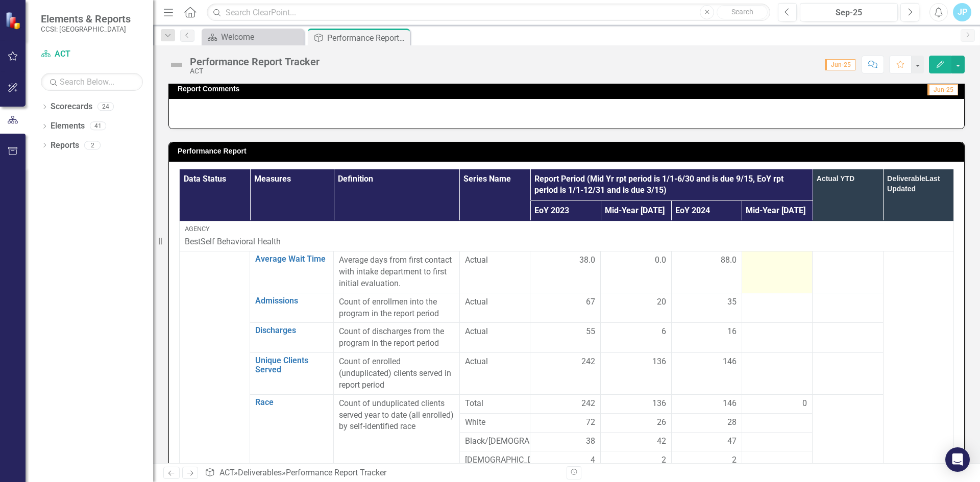 This screenshot has height=482, width=980. Describe the element at coordinates (962, 12) in the screenshot. I see `div: JP` at that location.